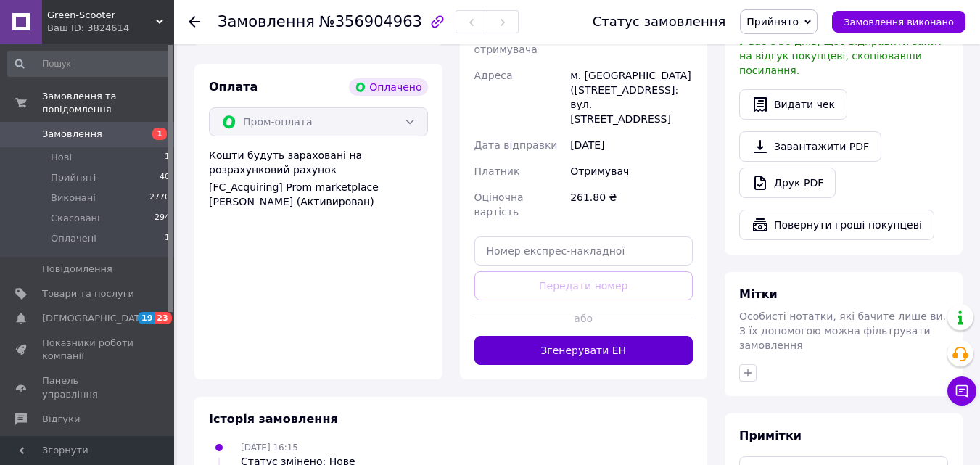 The height and width of the screenshot is (465, 980). Describe the element at coordinates (810, 146) in the screenshot. I see `a: Завантажити PDF` at that location.